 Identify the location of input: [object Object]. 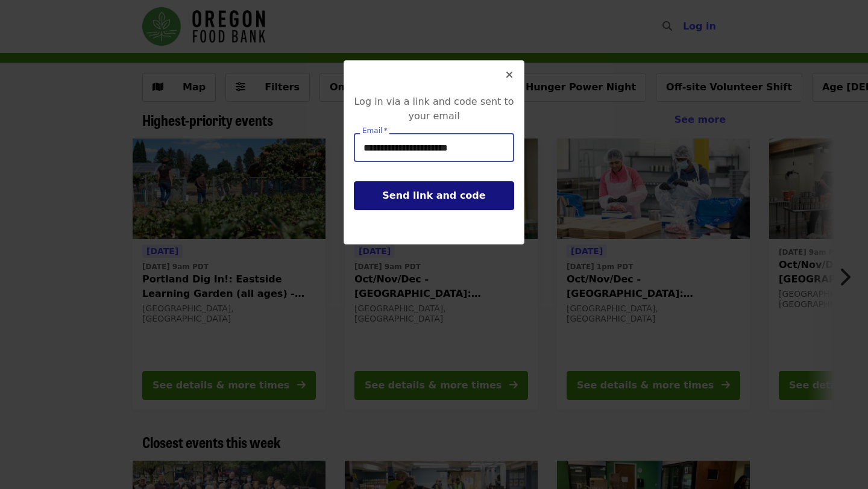
(434, 148).